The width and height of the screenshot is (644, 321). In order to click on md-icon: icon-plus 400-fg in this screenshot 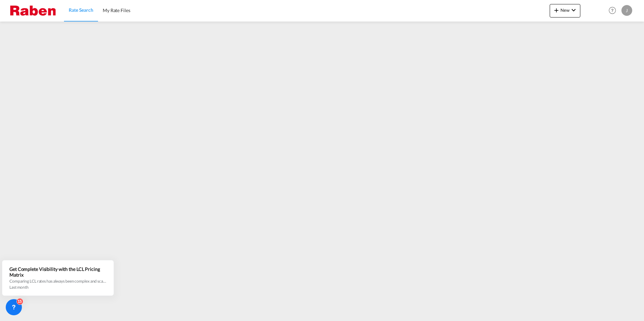, I will do `click(556, 10)`.